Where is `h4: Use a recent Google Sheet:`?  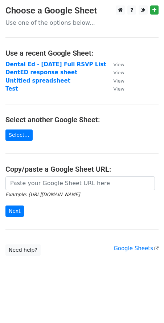 h4: Use a recent Google Sheet: is located at coordinates (82, 53).